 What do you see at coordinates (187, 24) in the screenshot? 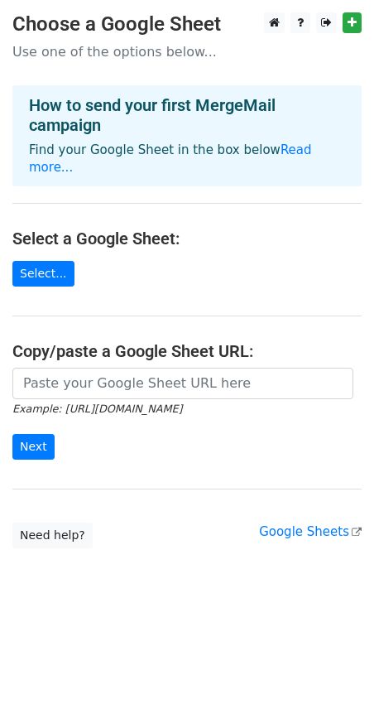
I see `h3: Choose a Google Sheet` at bounding box center [187, 24].